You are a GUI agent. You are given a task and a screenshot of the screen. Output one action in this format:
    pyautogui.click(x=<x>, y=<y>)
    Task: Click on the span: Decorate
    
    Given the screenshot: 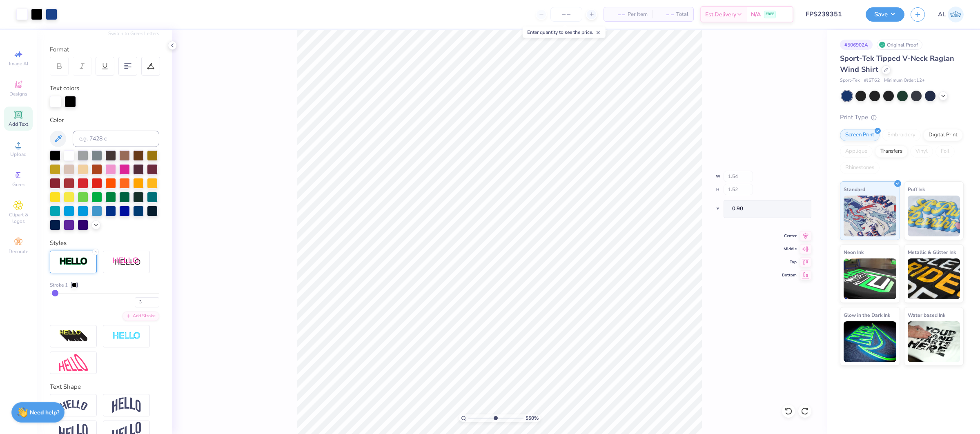 What is the action you would take?
    pyautogui.click(x=18, y=251)
    